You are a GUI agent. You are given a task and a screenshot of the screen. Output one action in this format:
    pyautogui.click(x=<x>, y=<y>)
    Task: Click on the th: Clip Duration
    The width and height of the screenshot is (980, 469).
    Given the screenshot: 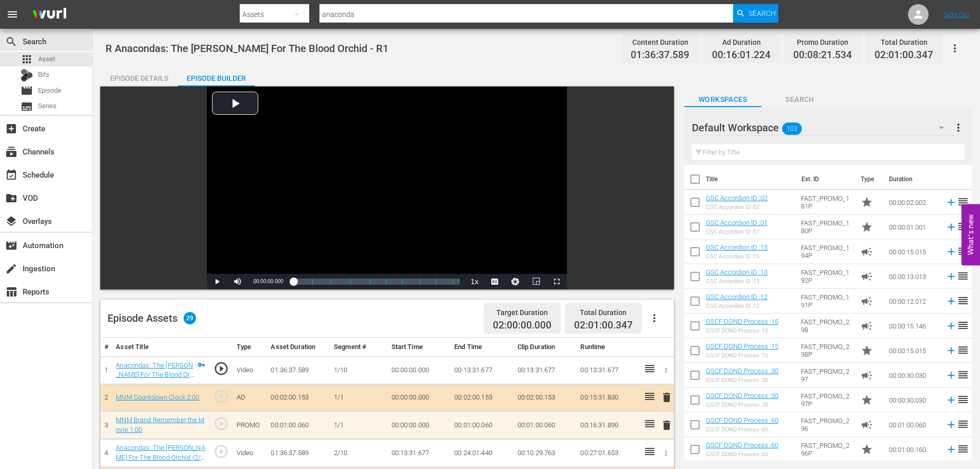 What is the action you would take?
    pyautogui.click(x=545, y=347)
    